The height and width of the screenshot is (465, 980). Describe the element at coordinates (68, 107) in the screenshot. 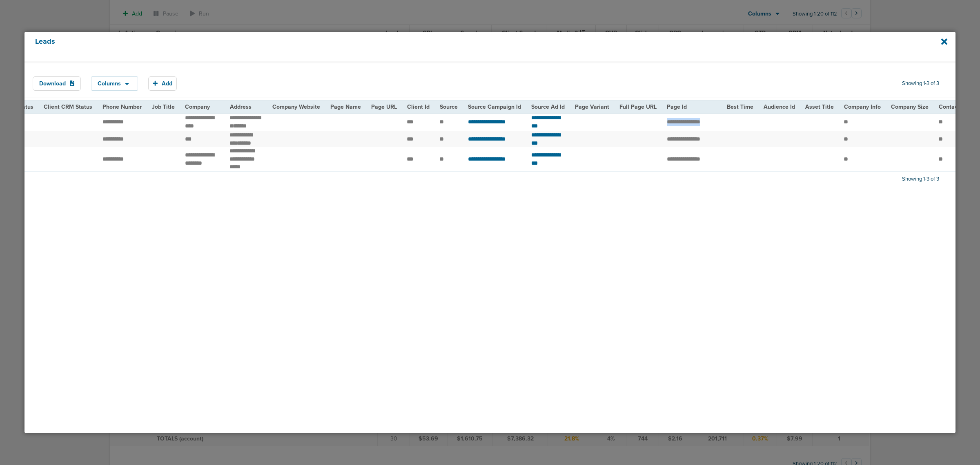

I see `th: Client CRM Status` at that location.